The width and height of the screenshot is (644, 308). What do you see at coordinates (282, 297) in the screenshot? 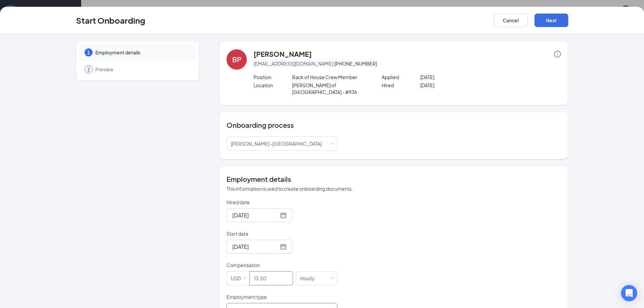
I see `p: Employment type` at bounding box center [282, 297].